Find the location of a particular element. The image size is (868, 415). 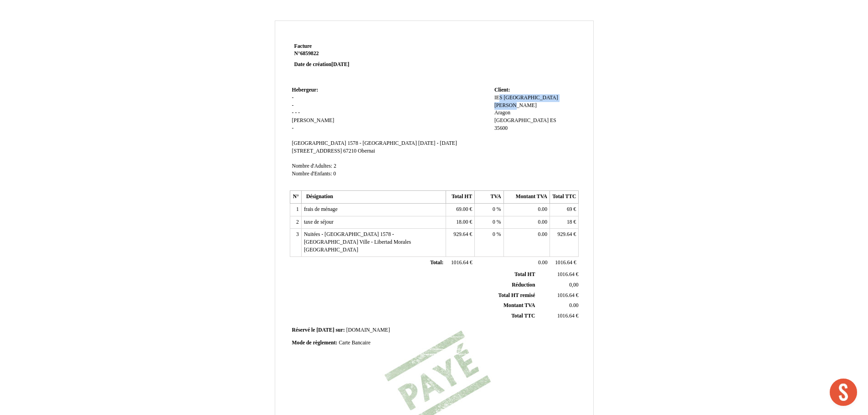

th: Désignation is located at coordinates (373, 197).